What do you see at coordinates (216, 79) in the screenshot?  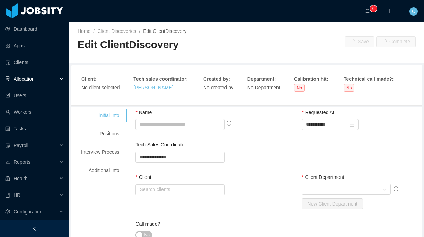 I see `strong: Created by :` at bounding box center [216, 79].